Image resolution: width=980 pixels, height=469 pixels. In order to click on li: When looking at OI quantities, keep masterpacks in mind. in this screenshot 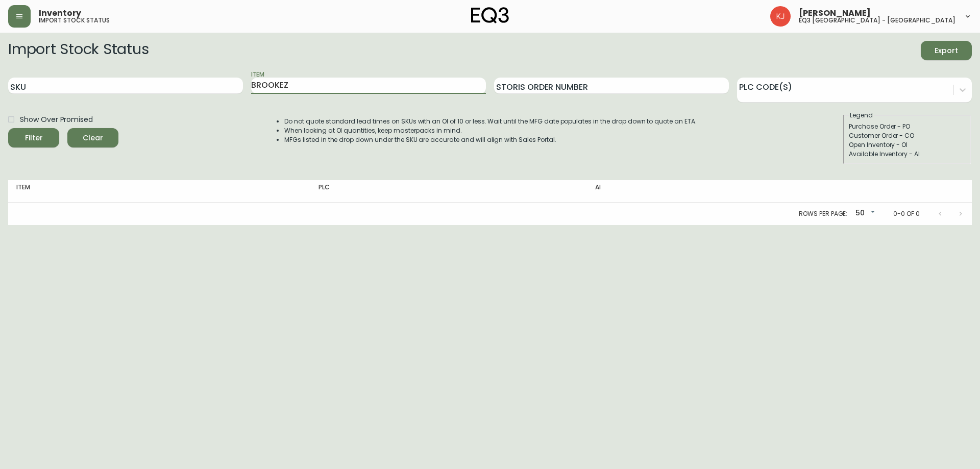, I will do `click(490, 131)`.